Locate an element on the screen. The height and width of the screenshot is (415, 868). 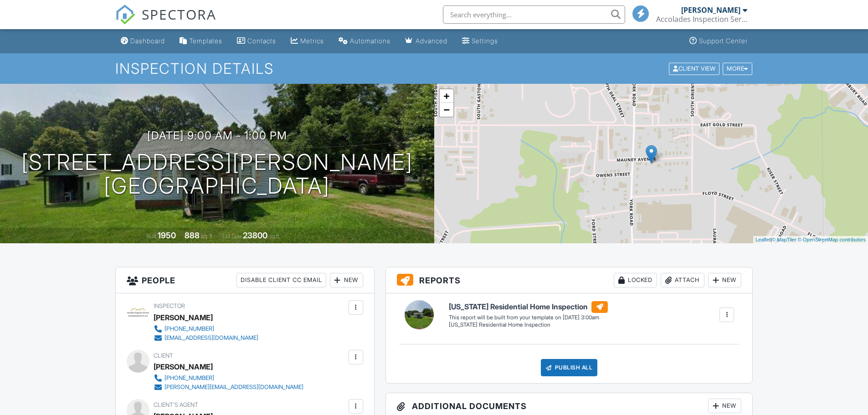
div: Automations is located at coordinates (370, 41).